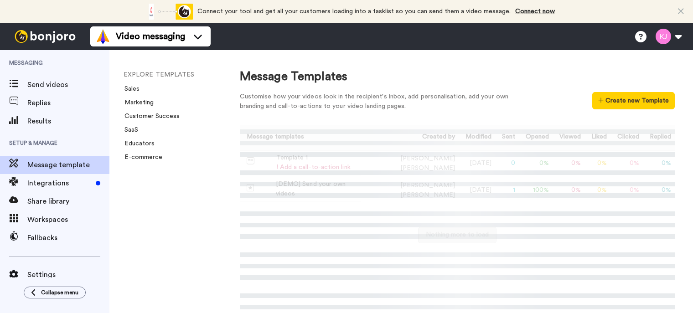  I want to click on div: Message Templates, so click(457, 77).